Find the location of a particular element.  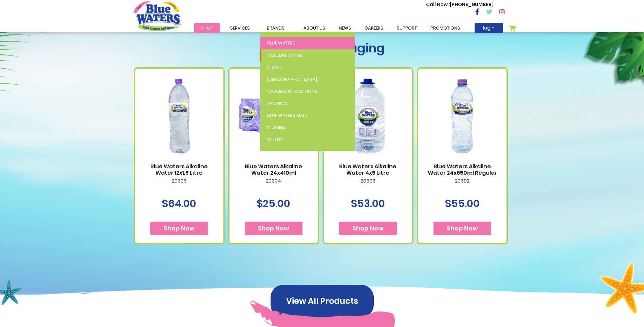

span: $55.00 is located at coordinates (462, 203).